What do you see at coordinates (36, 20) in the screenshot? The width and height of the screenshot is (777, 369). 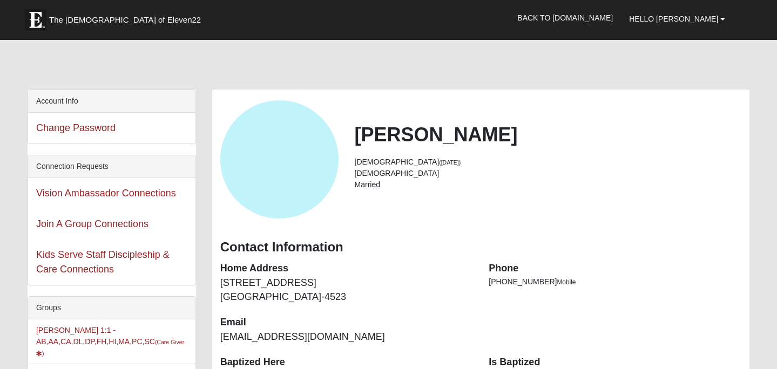 I see `img: Eleven22 logo` at bounding box center [36, 20].